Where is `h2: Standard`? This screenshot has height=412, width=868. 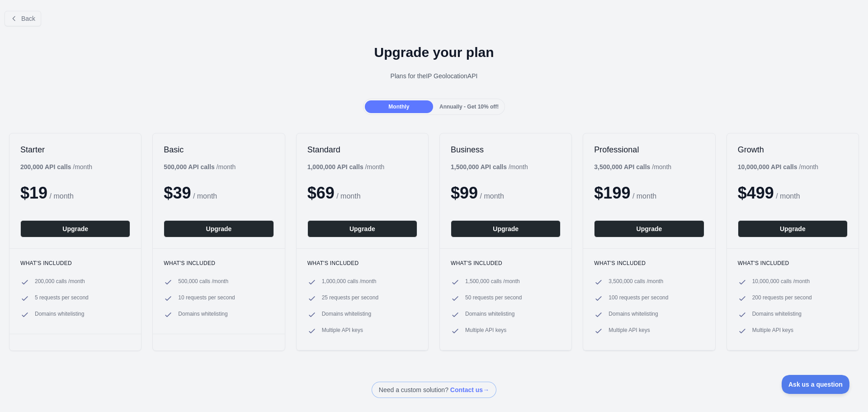
h2: Standard is located at coordinates (362, 150).